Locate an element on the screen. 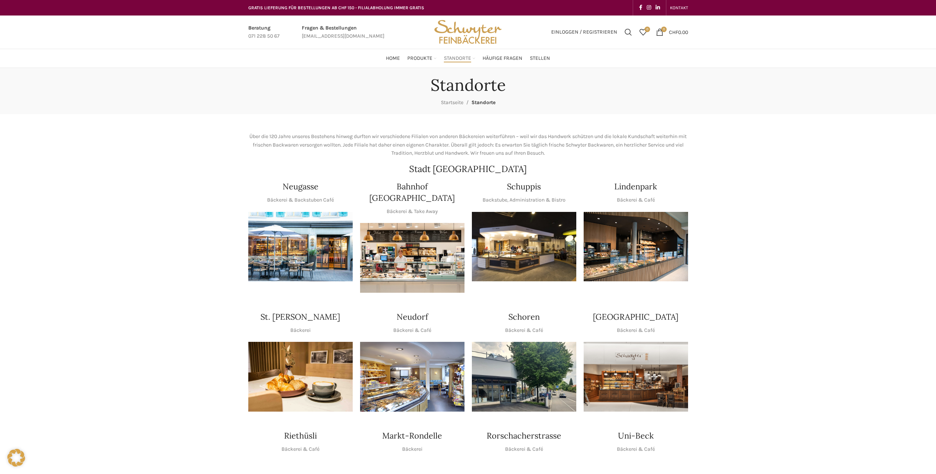 The width and height of the screenshot is (936, 474). h4: Neudorf is located at coordinates (412, 316).